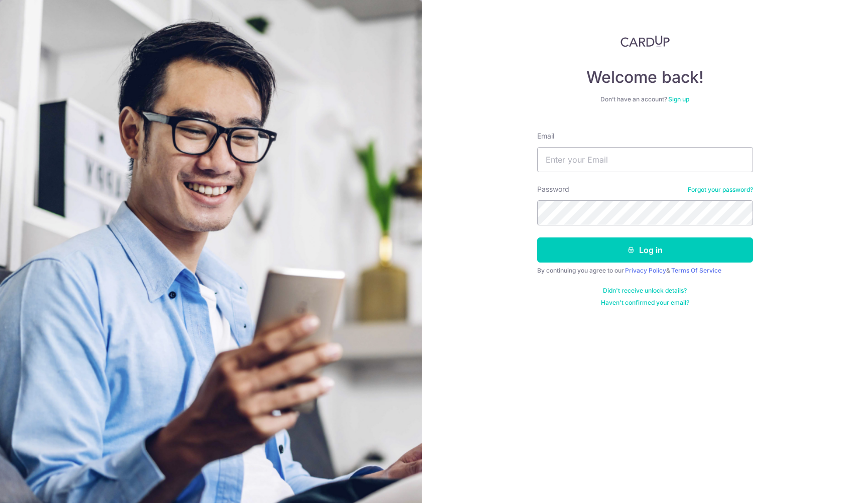 This screenshot has width=868, height=503. Describe the element at coordinates (720, 190) in the screenshot. I see `a: Forgot your password?` at that location.